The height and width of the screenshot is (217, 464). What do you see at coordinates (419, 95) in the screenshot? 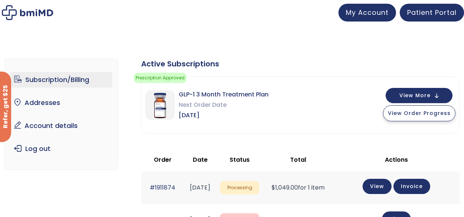
I see `button: View More` at bounding box center [419, 95].